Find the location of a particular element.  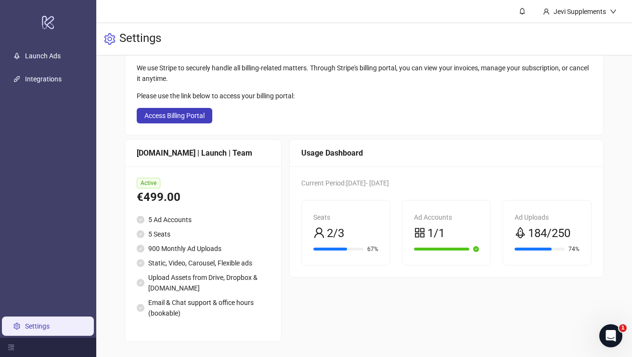

span: bell is located at coordinates (522, 11).